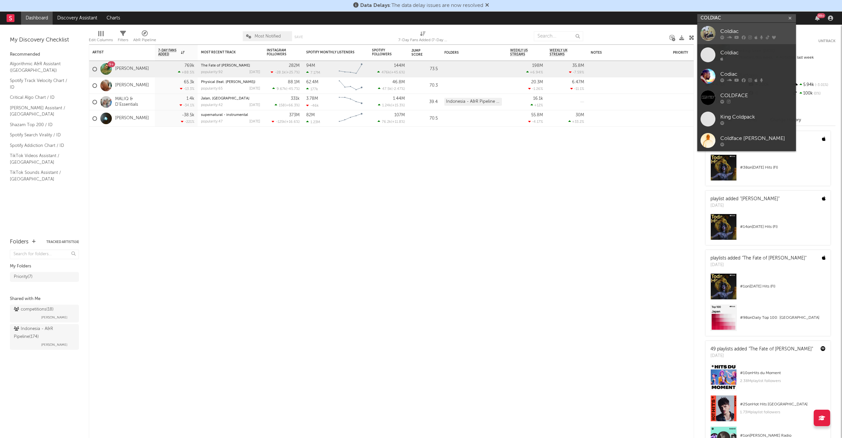  I want to click on span: -3.01 %, so click(821, 85).